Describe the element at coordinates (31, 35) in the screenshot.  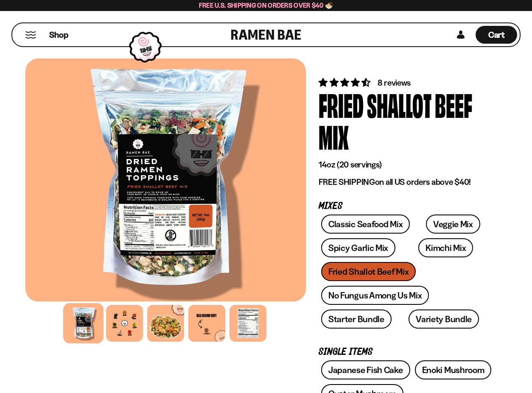
I see `button: Mobile Menu Trigger` at that location.